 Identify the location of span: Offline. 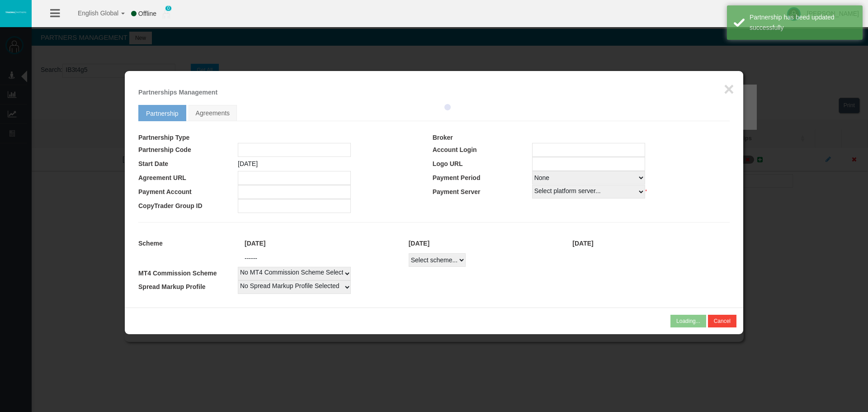
(147, 14).